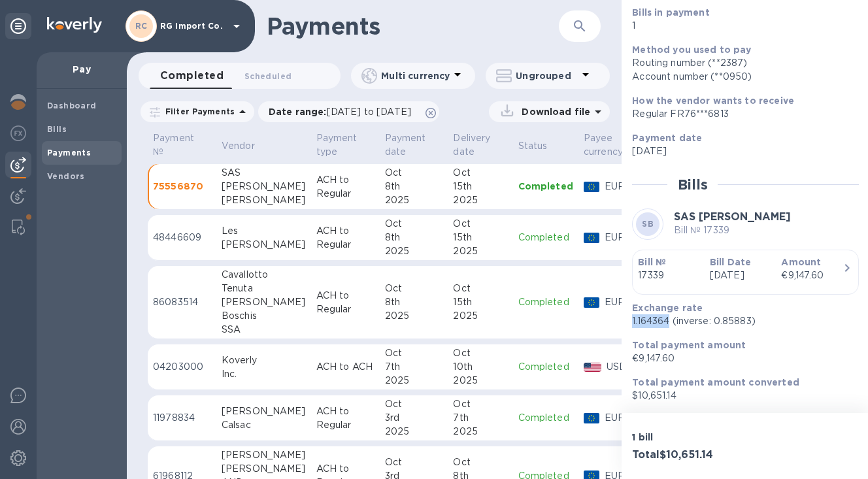 This screenshot has height=479, width=868. I want to click on span: Payment №, so click(181, 145).